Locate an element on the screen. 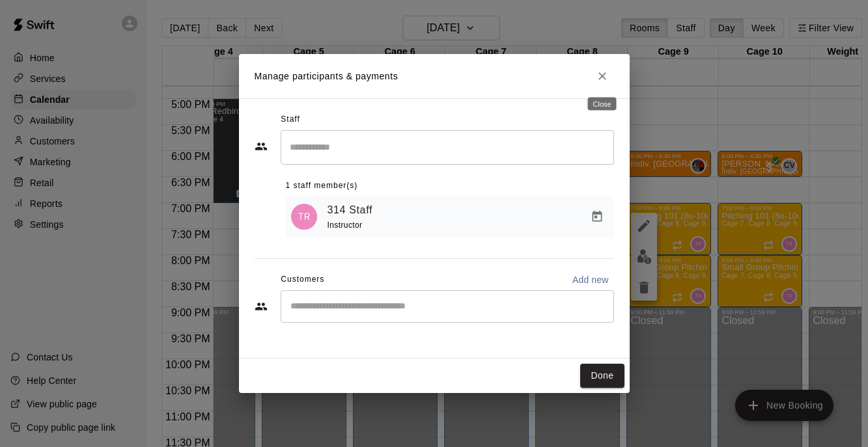 The height and width of the screenshot is (447, 868). button: Add new is located at coordinates (590, 280).